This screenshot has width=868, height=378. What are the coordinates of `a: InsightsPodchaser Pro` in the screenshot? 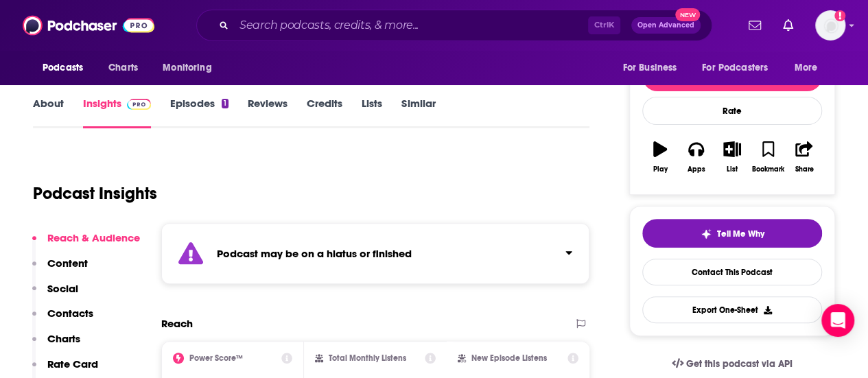 It's located at (117, 113).